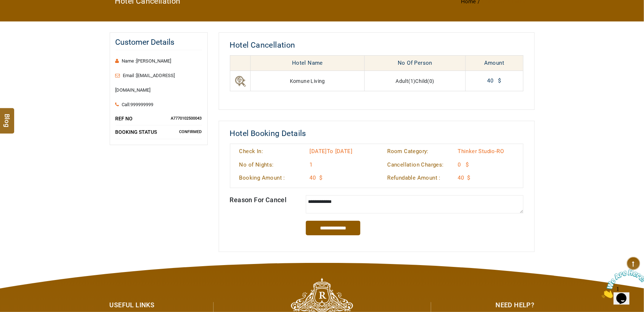 The image size is (644, 312). Describe the element at coordinates (268, 151) in the screenshot. I see `div: Check In:` at that location.